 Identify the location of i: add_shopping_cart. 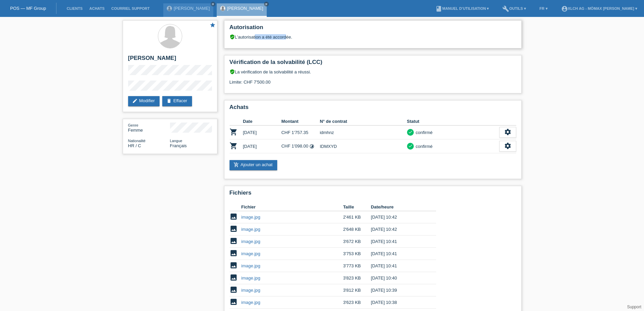
(237, 165).